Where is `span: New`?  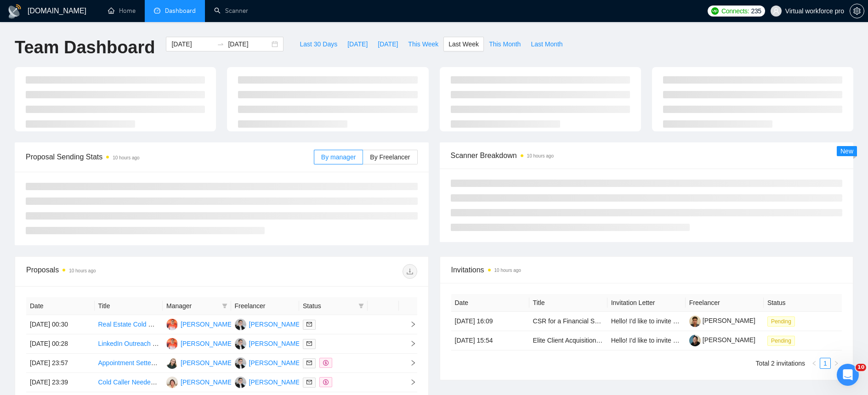
span: New is located at coordinates (846, 151).